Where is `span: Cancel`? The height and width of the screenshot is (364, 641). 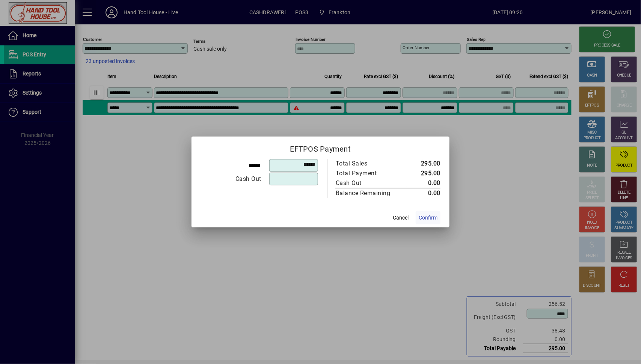
span: Cancel is located at coordinates (400, 218).